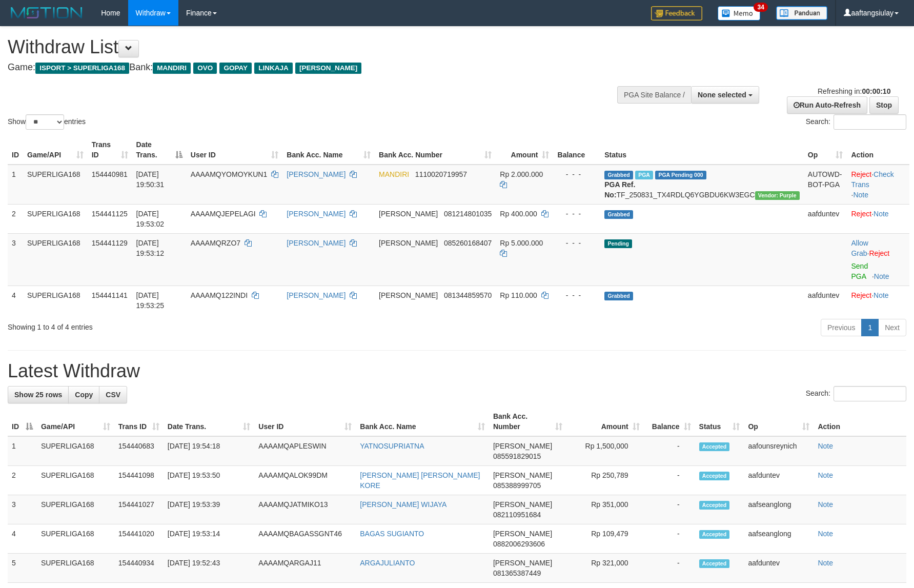 This screenshot has width=914, height=588. Describe the element at coordinates (605, 539) in the screenshot. I see `td: Rp 109,479` at that location.